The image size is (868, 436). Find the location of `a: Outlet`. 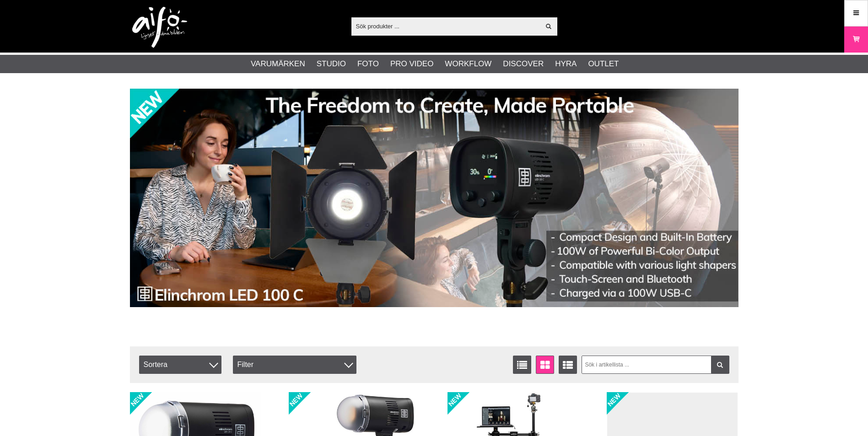

a: Outlet is located at coordinates (604, 65).